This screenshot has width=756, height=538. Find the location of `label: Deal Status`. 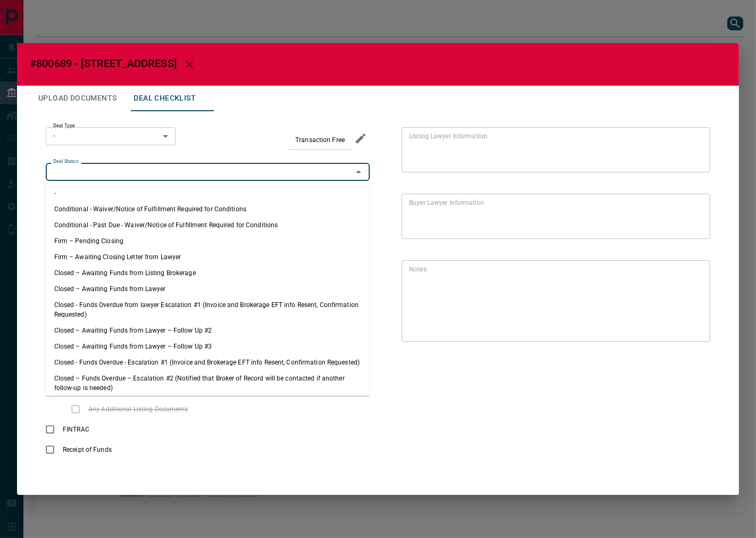

label: Deal Status is located at coordinates (65, 161).